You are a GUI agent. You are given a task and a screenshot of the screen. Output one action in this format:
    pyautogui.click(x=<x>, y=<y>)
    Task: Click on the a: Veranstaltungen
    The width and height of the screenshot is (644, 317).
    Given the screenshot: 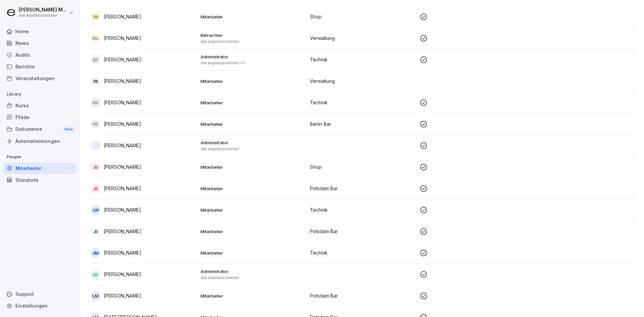 What is the action you would take?
    pyautogui.click(x=40, y=78)
    